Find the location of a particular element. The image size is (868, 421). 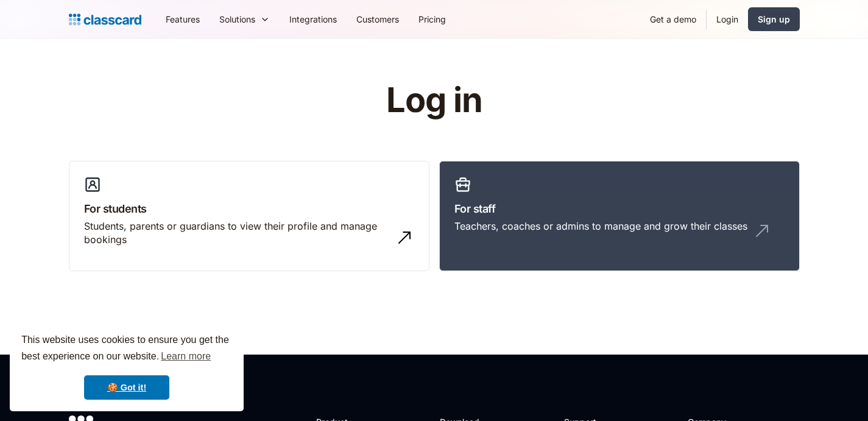

div: Sign up is located at coordinates (773, 19).